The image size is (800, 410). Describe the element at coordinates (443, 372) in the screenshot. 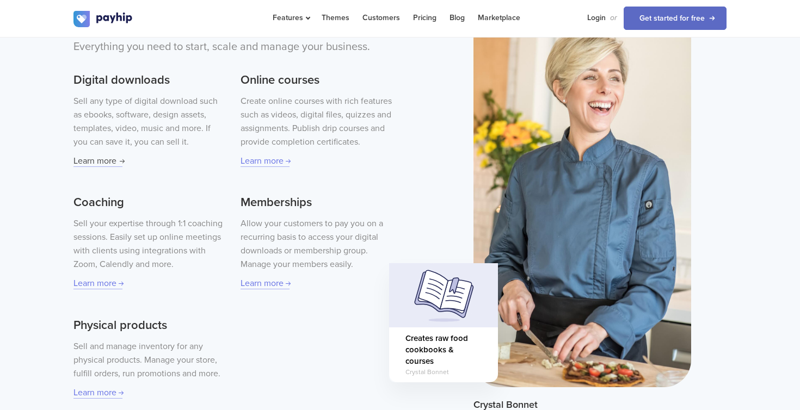

I see `span: Crystal Bonnet` at that location.